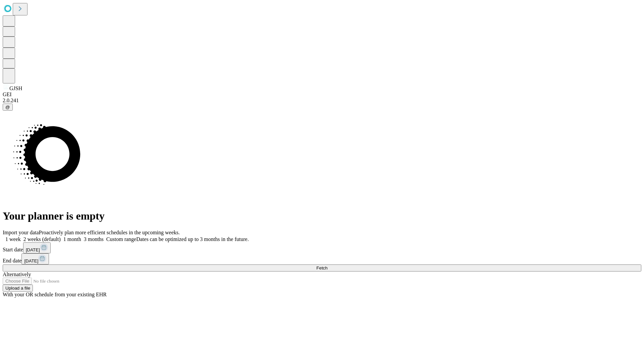  I want to click on div: End date, so click(322, 259).